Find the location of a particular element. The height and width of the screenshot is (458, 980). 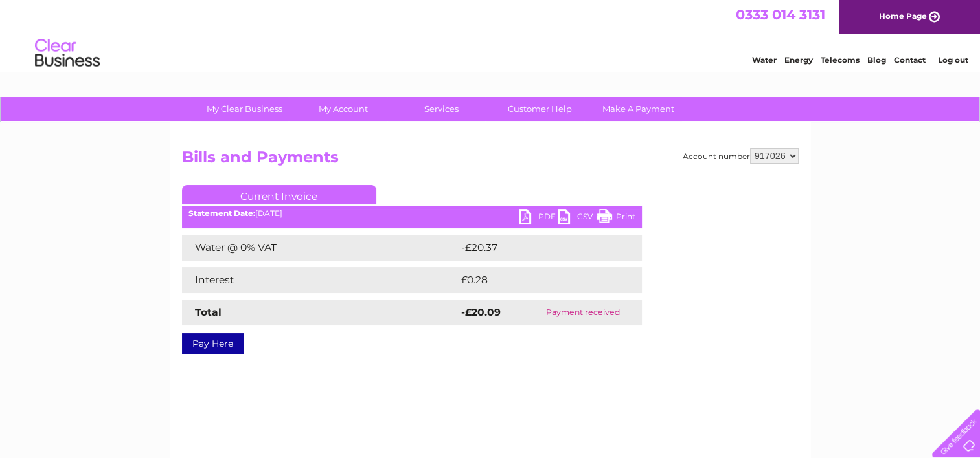

a: Customer Help is located at coordinates (540, 108).